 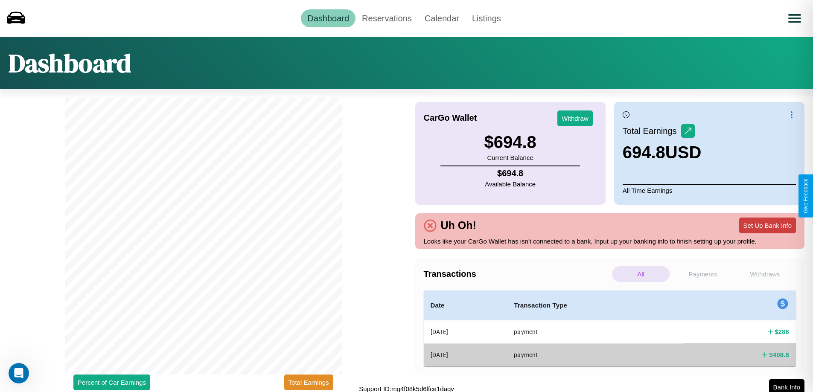 I want to click on p: Looks like your CarGo Wallet has isn't connected to a bank. Input up your banking info to finish ..., so click(x=610, y=241).